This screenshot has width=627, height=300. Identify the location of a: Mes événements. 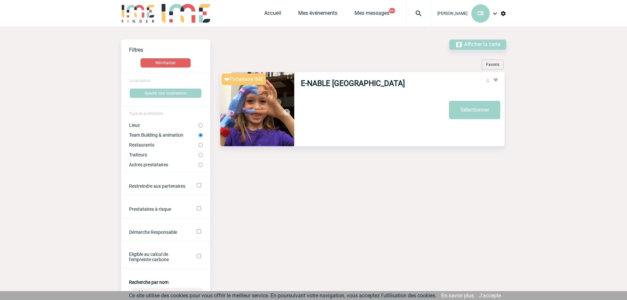
(318, 14).